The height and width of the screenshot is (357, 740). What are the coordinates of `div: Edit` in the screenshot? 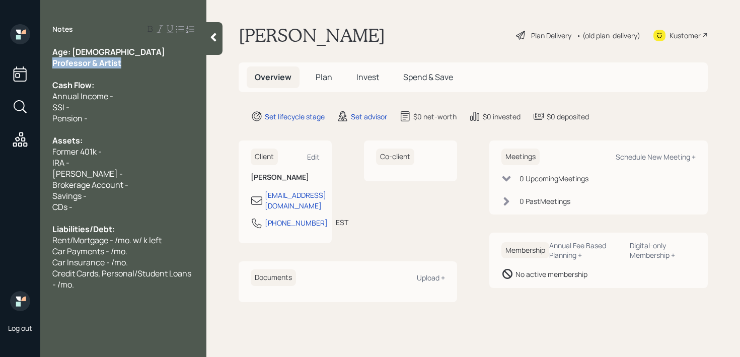 It's located at (313, 157).